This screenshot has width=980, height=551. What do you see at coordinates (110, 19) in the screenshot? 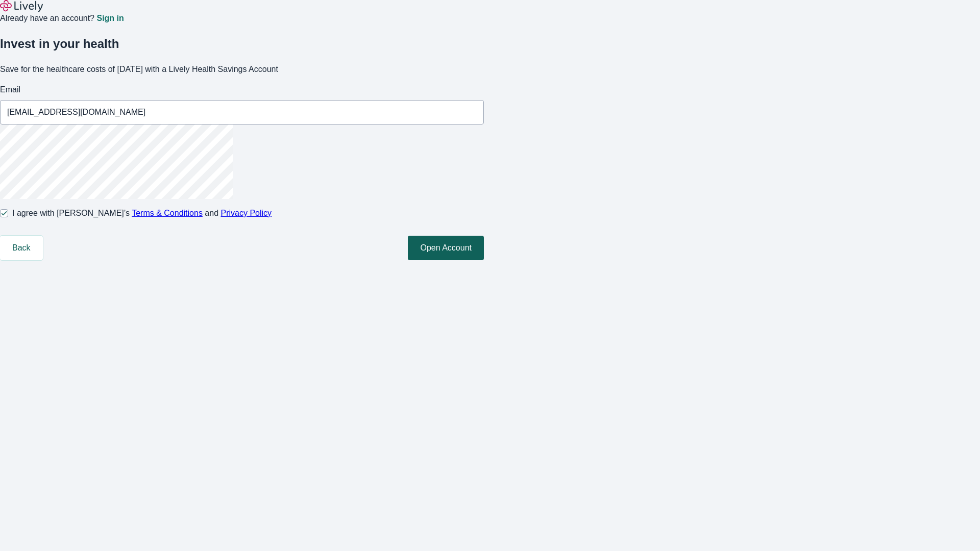
I see `div: Sign in` at bounding box center [110, 19].